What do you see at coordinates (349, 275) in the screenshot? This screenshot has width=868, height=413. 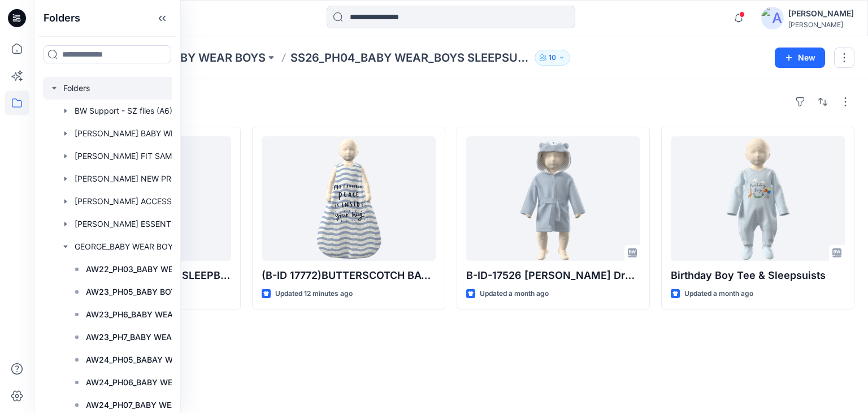 I see `p: (B-ID 17772)BUTTERSCOTCH BAY_SLEEPBAG_WAVE SLOGAN_BB-SB-5162` at bounding box center [349, 275].